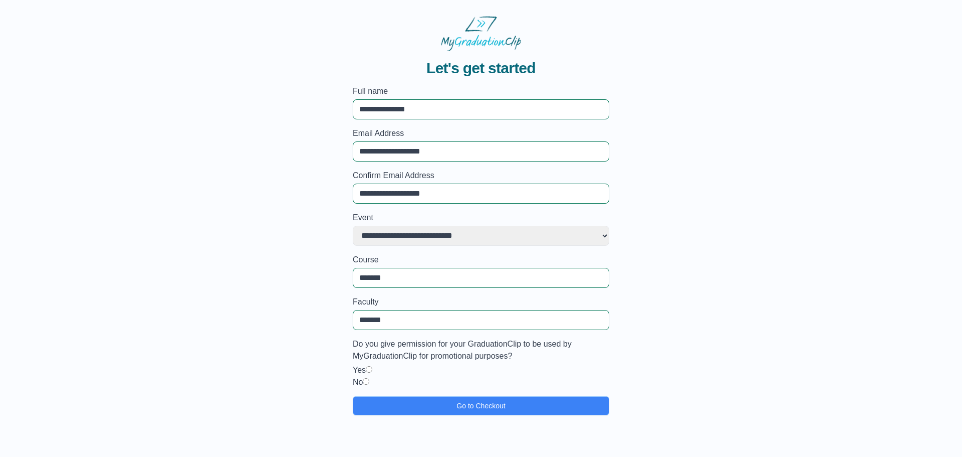 Image resolution: width=962 pixels, height=457 pixels. I want to click on label: Full name, so click(481, 91).